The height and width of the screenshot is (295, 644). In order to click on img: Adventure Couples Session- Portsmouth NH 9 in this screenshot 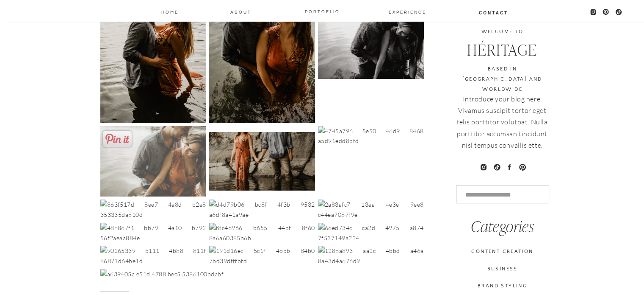, I will do `click(371, 161)`.